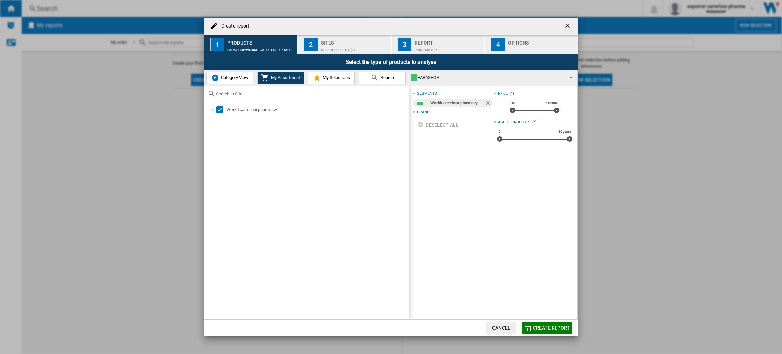 This screenshot has height=354, width=782. Describe the element at coordinates (448, 48) in the screenshot. I see `div: Price Matrix` at that location.